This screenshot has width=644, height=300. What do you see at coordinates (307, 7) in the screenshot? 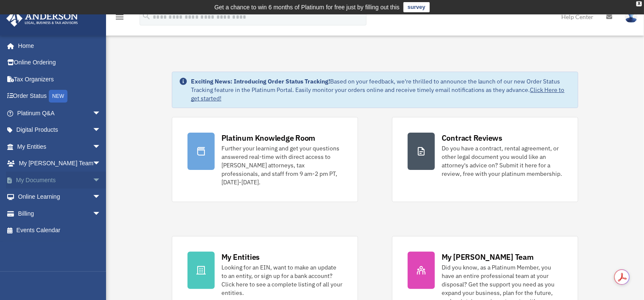
I see `div: Get a chance to win 6 months of Platinum for free just by filling out this` at bounding box center [307, 7].